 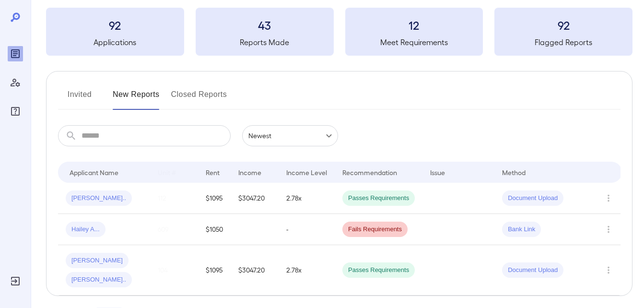 I want to click on div: Method, so click(x=513, y=172).